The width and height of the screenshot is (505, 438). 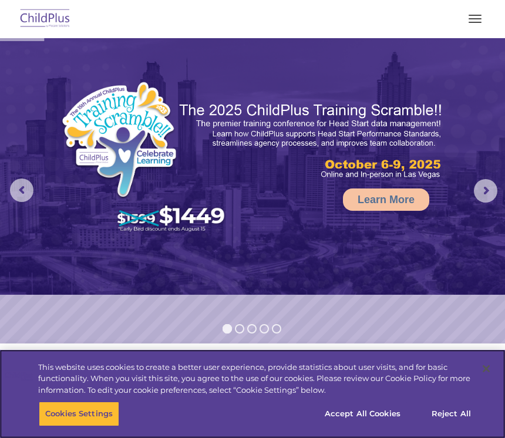 I want to click on div: This website uses cookies to create a better user experience, provide statistics about user visit..., so click(x=255, y=379).